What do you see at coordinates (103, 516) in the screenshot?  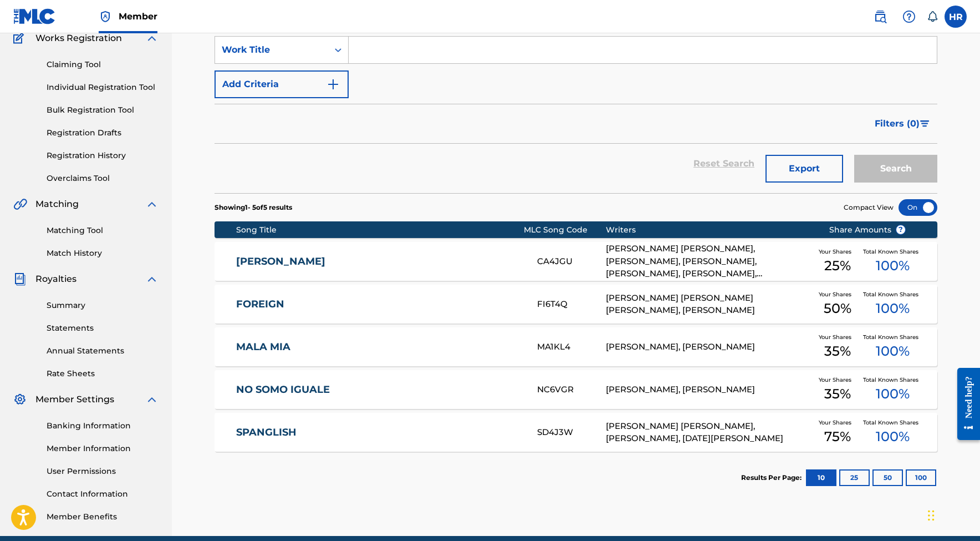 I see `a: Member Benefits` at bounding box center [103, 516].